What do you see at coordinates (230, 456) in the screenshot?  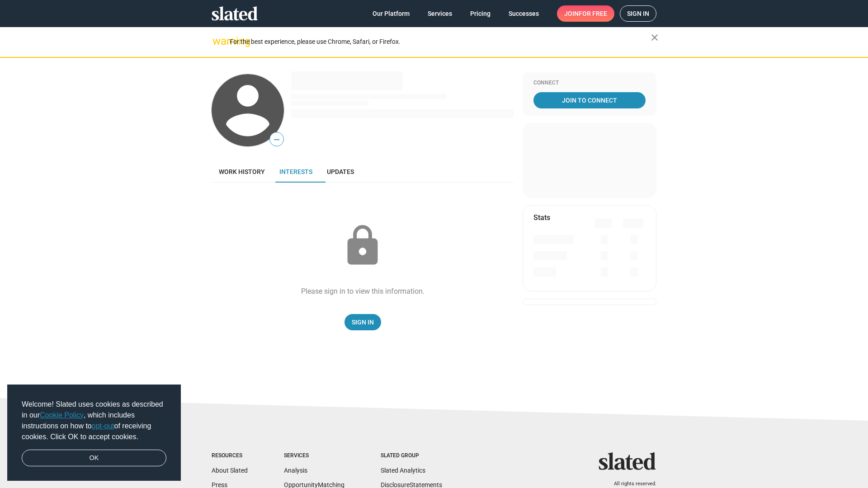 I see `div: Resources` at bounding box center [230, 456].